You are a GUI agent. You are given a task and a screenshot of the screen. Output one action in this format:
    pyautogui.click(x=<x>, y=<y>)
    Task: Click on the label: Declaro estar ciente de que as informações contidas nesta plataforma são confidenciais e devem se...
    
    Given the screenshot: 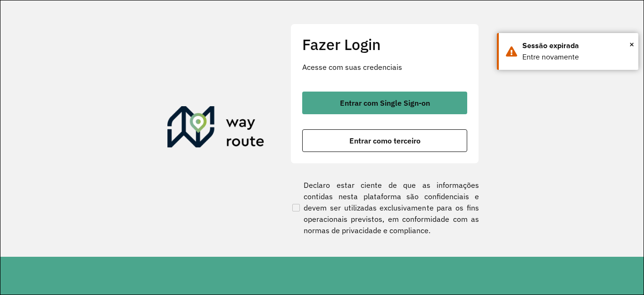 What is the action you would take?
    pyautogui.click(x=385, y=208)
    